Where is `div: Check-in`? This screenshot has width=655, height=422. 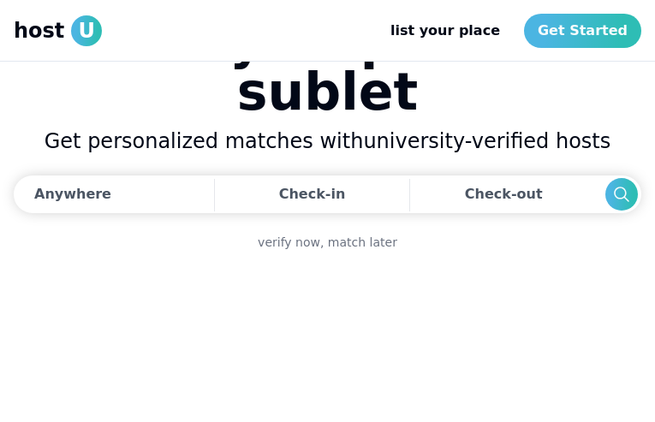 div: Check-in is located at coordinates (312, 194).